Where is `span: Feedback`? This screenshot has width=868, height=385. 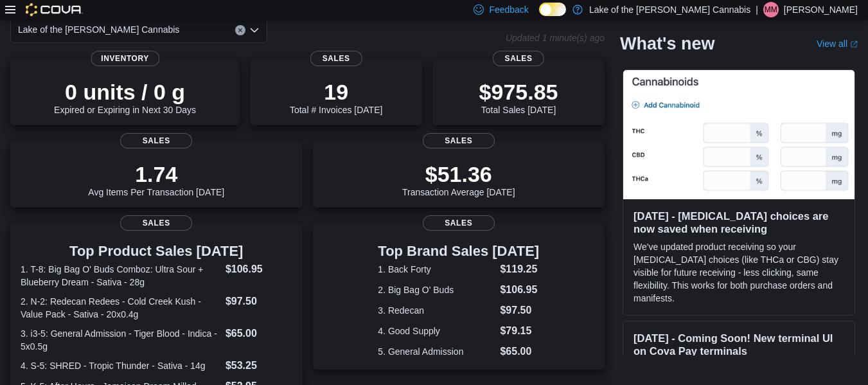 span: Feedback is located at coordinates (508, 10).